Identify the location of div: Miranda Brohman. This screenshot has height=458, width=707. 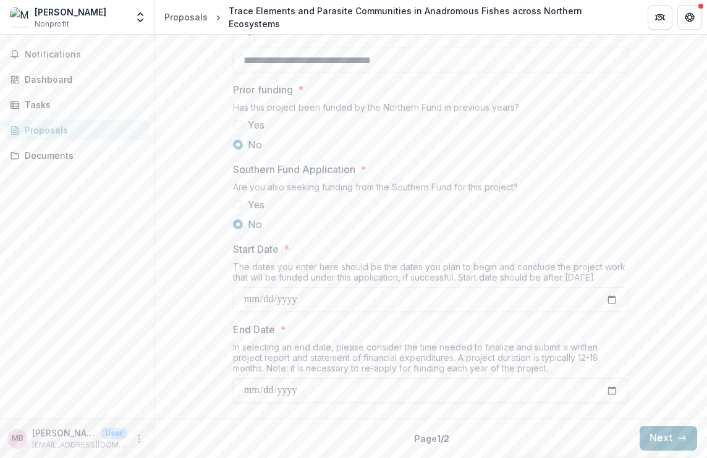
(17, 438).